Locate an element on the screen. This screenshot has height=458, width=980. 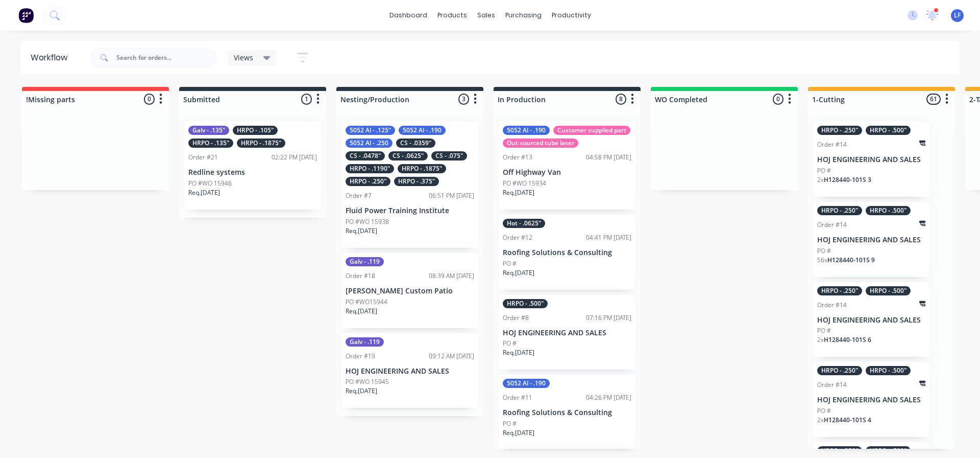
a: dashboard is located at coordinates (409, 15).